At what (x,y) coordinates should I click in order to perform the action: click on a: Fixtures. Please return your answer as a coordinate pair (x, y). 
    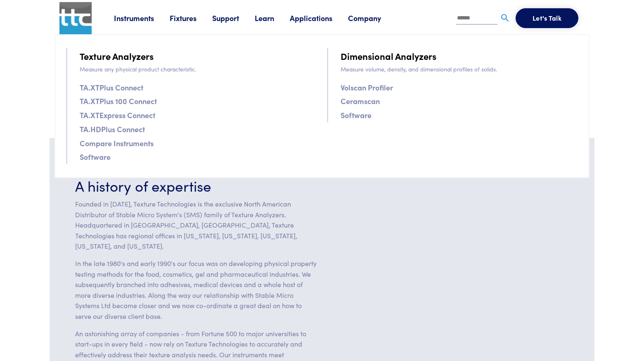
    Looking at the image, I should click on (191, 18).